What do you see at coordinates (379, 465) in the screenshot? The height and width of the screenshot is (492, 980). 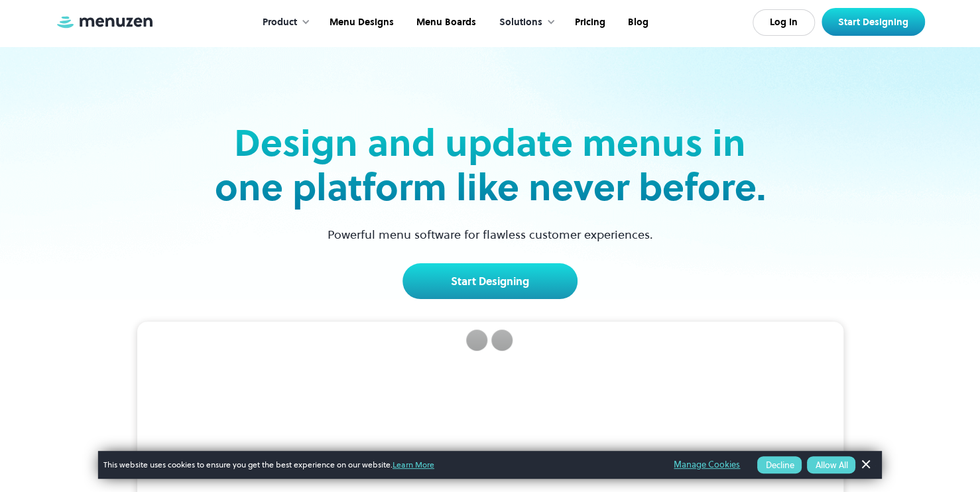 I see `span: This website uses cookies to ensure you get the best experience on our website.` at bounding box center [379, 465].